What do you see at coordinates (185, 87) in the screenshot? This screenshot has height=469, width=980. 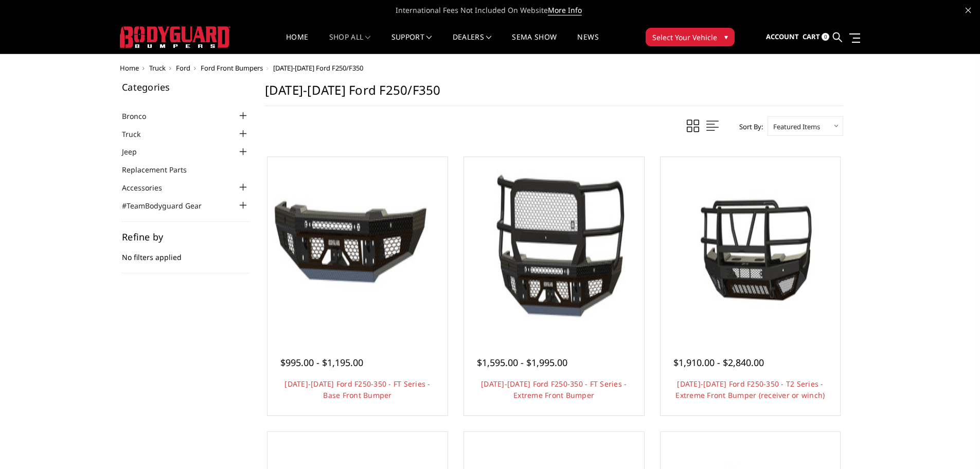 I see `h5: Categories` at bounding box center [185, 87].